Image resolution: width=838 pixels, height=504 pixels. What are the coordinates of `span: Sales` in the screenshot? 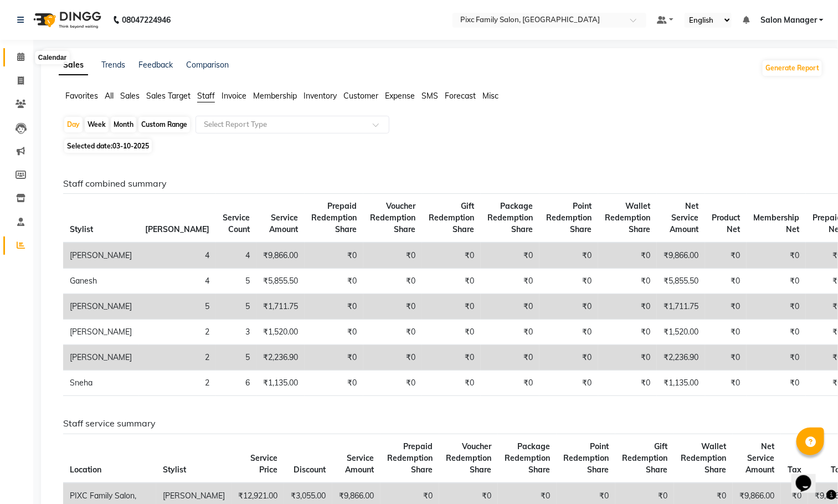 It's located at (130, 96).